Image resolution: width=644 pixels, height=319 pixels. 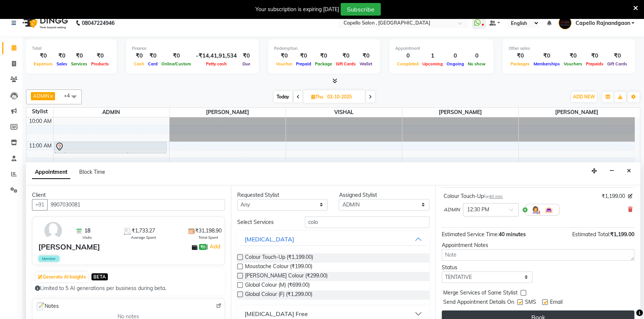 What do you see at coordinates (433, 64) in the screenshot?
I see `span: Upcoming` at bounding box center [433, 64].